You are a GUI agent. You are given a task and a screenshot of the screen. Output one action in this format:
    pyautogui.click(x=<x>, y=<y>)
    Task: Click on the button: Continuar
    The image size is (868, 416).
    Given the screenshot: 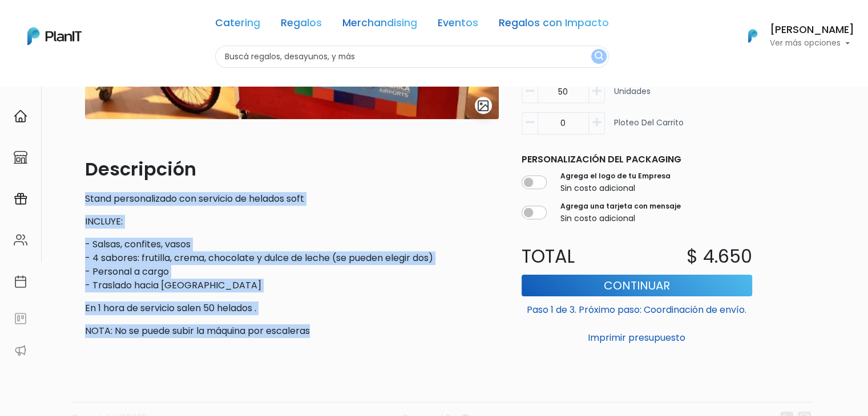 What is the action you would take?
    pyautogui.click(x=637, y=285)
    